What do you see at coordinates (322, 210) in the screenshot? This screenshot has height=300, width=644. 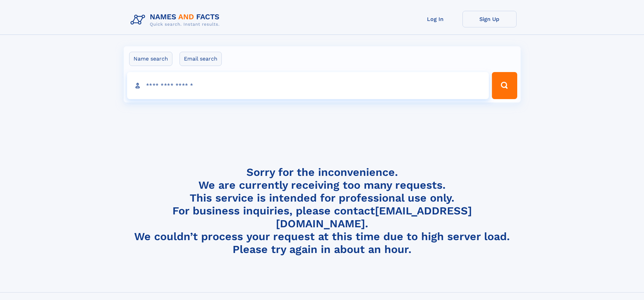 I see `h4: Sorry for the inconvenience. We are currently receiving too many requests. This service is intend...` at bounding box center [322, 210].